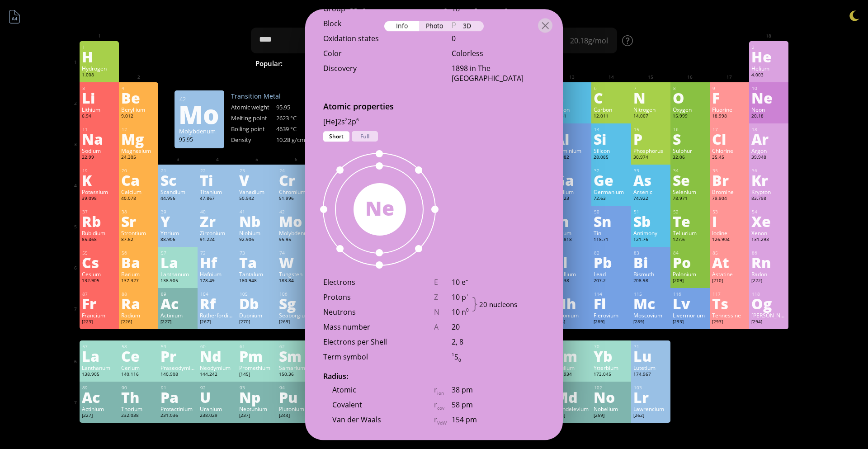 This screenshot has width=868, height=449. What do you see at coordinates (651, 274) in the screenshot?
I see `div: Bismuth` at bounding box center [651, 274].